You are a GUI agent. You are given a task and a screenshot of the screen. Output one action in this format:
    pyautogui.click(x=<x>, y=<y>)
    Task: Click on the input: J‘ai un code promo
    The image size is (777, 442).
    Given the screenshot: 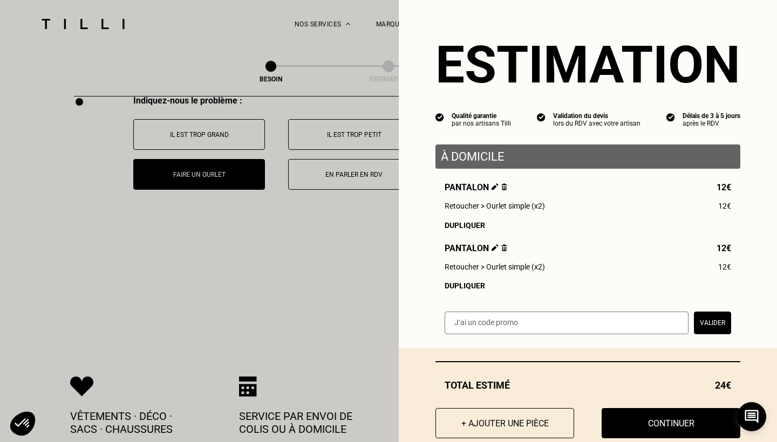 What is the action you would take?
    pyautogui.click(x=566, y=323)
    